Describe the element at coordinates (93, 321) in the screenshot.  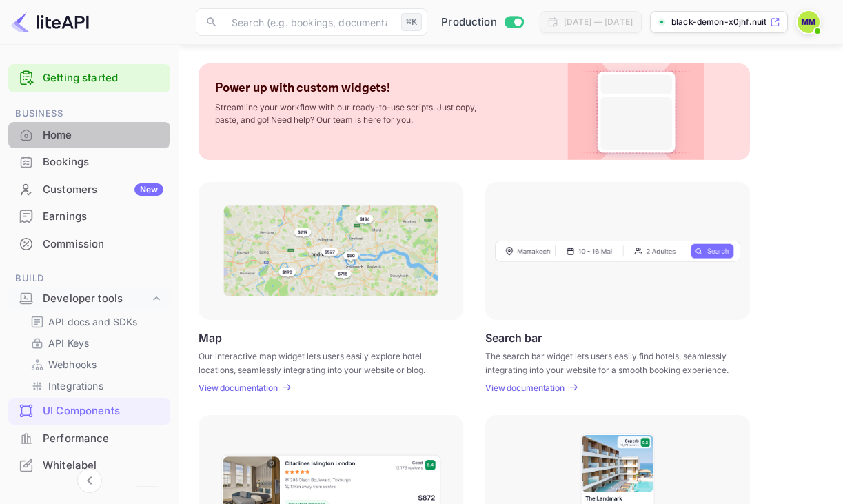
I see `p: API docs and SDKs` at that location.